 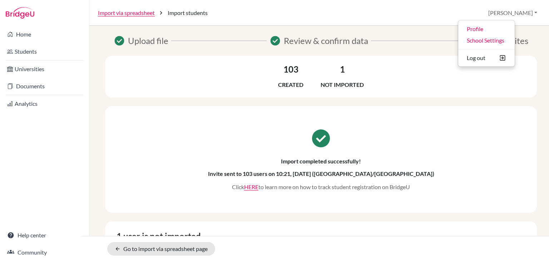 What do you see at coordinates (343, 69) in the screenshot?
I see `h3: 1` at bounding box center [343, 69].